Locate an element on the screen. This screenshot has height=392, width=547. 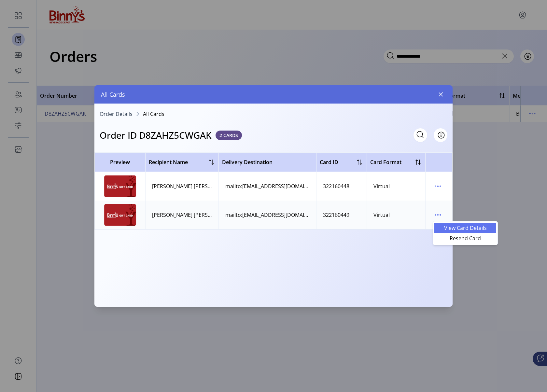
span: Preview is located at coordinates (120, 162).